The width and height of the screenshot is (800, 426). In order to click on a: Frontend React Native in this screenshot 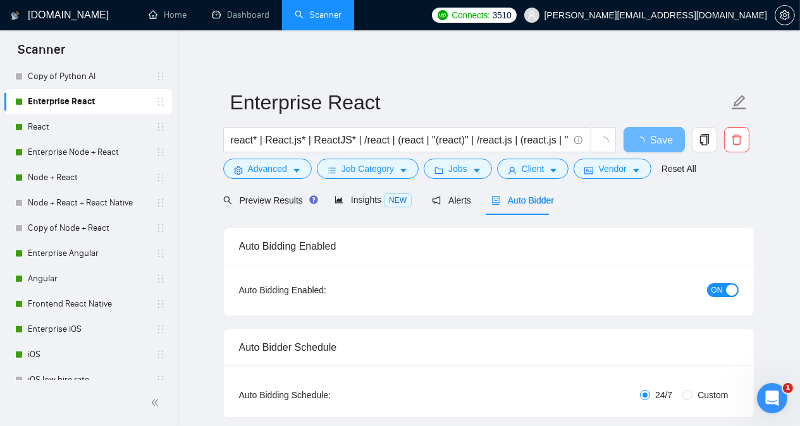, I will do `click(88, 304)`.